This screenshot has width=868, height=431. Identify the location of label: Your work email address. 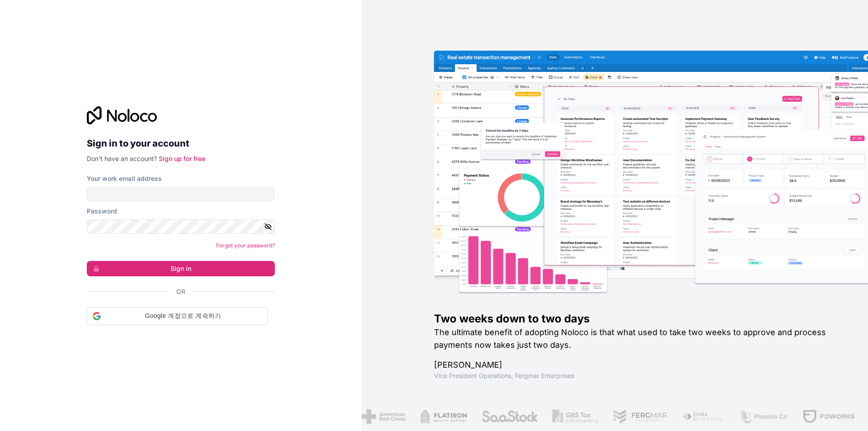
(124, 179).